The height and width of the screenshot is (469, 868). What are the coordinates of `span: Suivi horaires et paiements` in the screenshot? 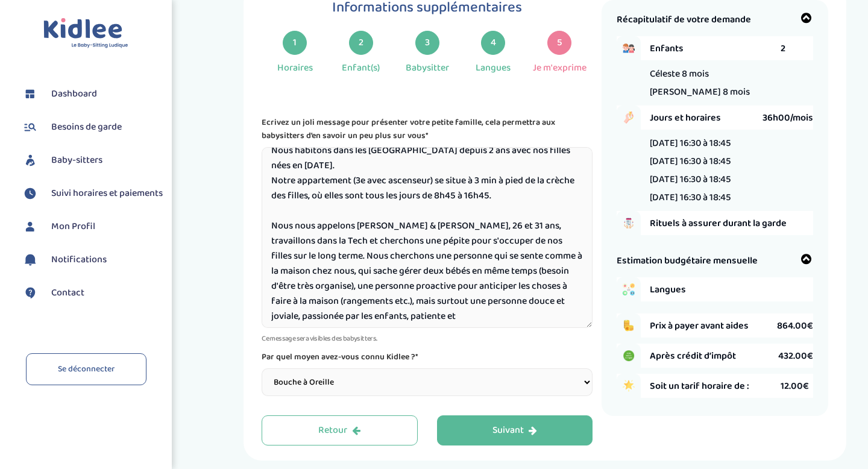 It's located at (107, 193).